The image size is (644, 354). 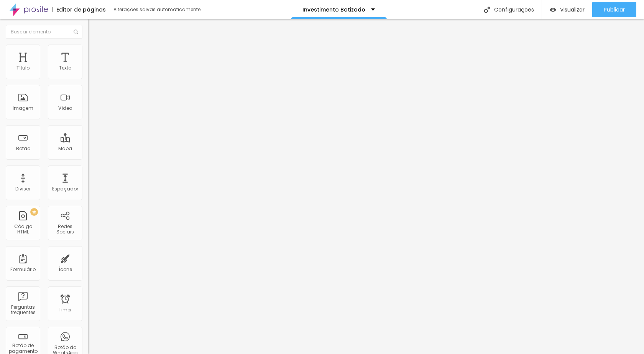 I want to click on div: Alterações salvas automaticamente, so click(x=157, y=9).